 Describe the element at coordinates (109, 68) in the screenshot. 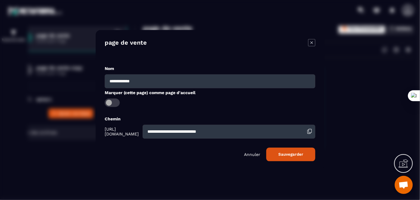

I see `label: Nom` at that location.